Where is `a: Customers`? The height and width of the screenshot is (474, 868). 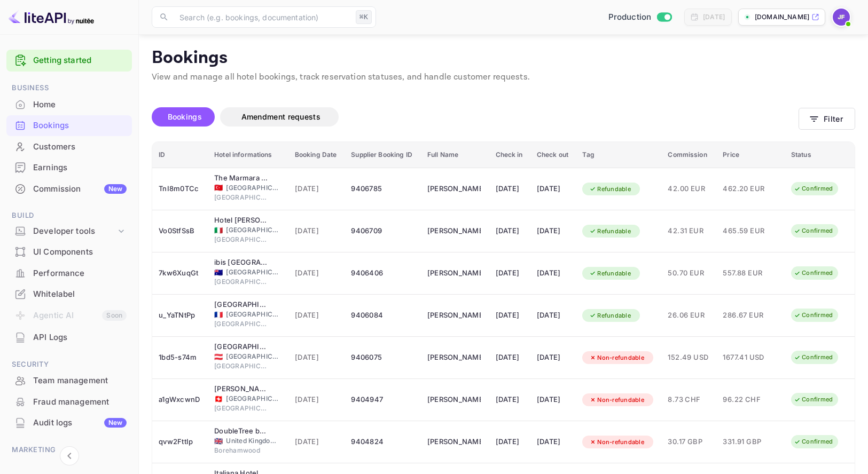
a: Customers is located at coordinates (69, 146).